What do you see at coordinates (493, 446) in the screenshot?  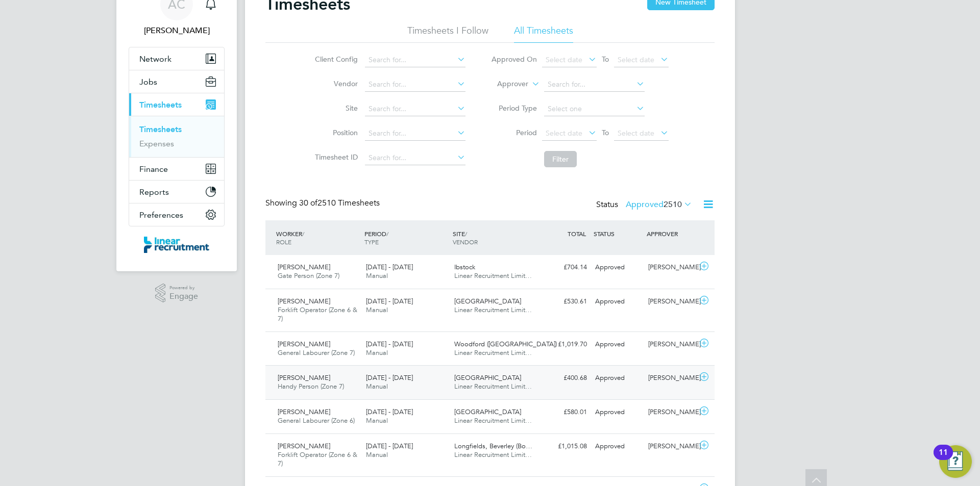 I see `span: Longfields, Beverley (Bo…` at bounding box center [493, 446].